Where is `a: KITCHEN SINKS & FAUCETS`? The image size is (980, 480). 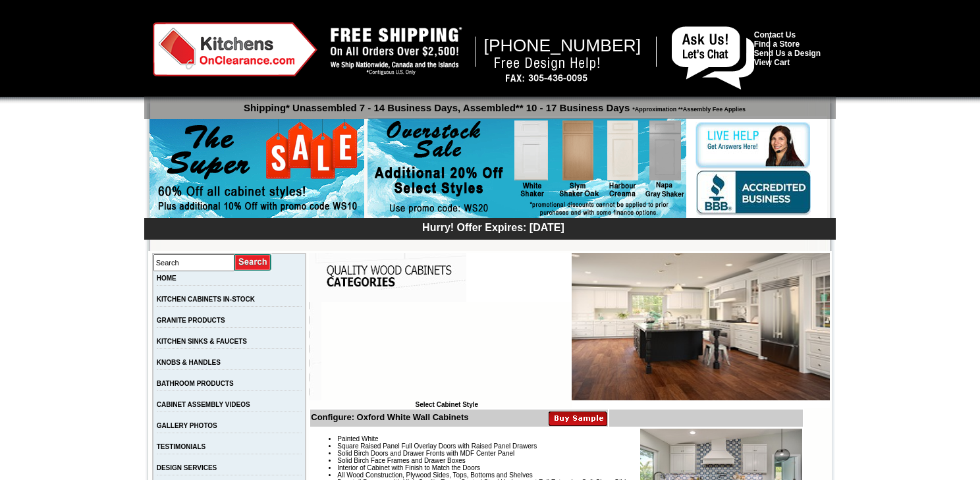
a: KITCHEN SINKS & FAUCETS is located at coordinates (202, 341).